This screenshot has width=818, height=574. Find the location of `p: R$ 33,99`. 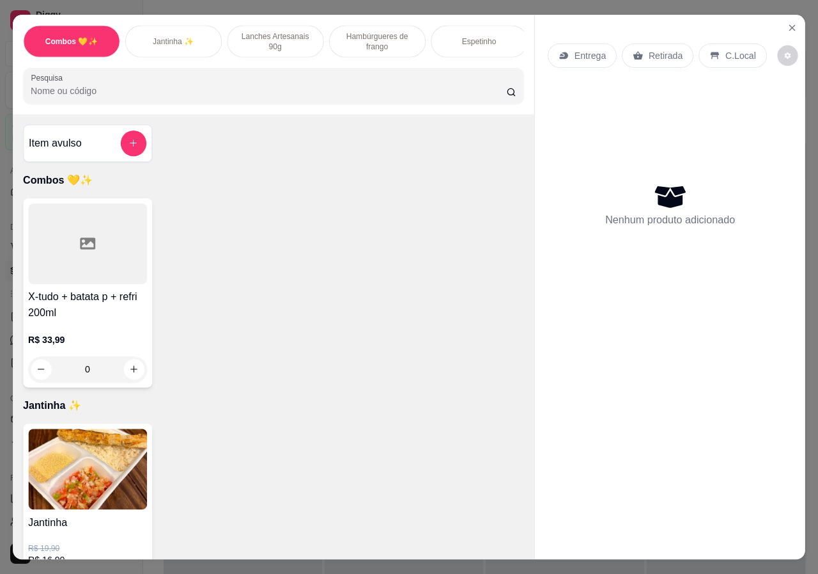

p: R$ 33,99 is located at coordinates (88, 340).